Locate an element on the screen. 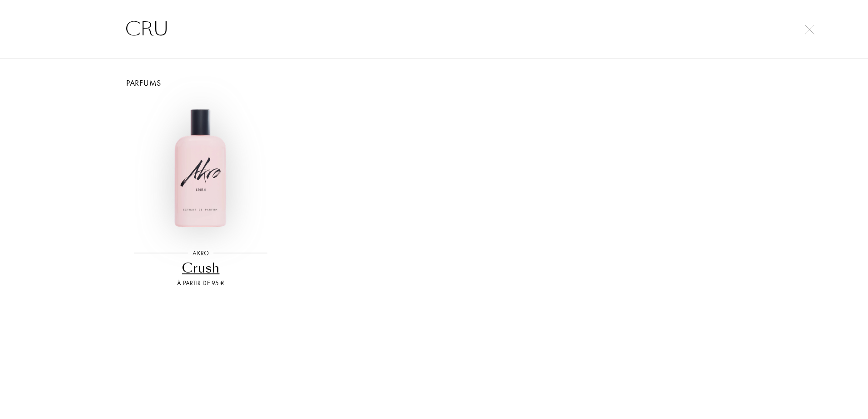 This screenshot has height=419, width=868. img: cross.svg is located at coordinates (809, 29).